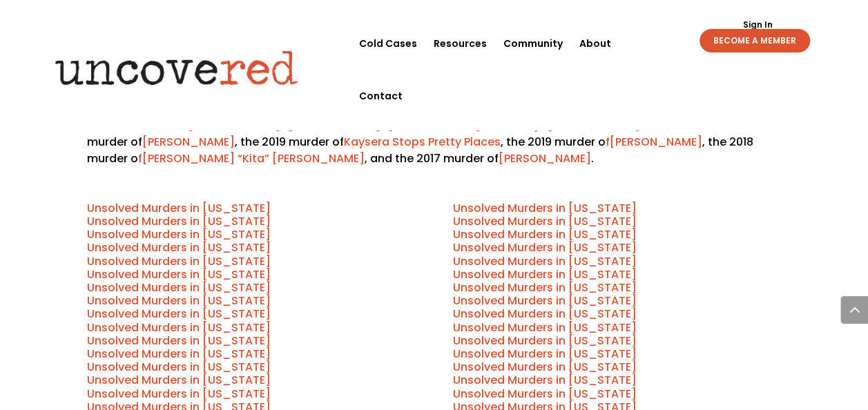  What do you see at coordinates (499, 125) in the screenshot?
I see `a: d` at bounding box center [499, 125].